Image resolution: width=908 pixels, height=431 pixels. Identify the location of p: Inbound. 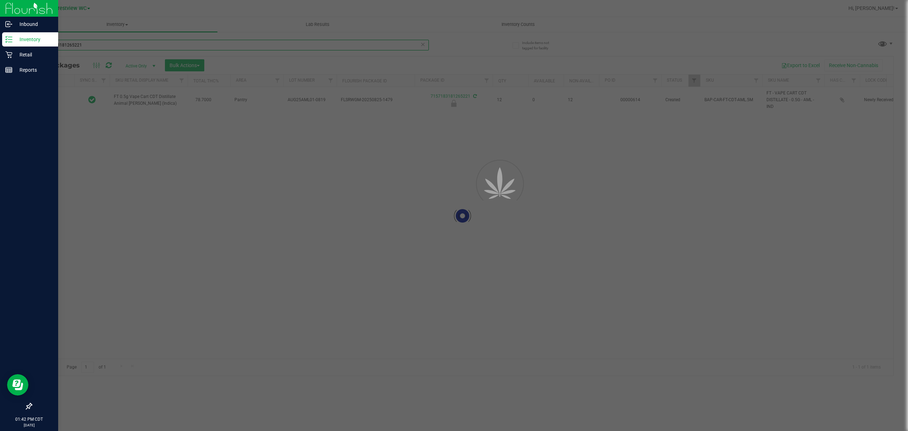
(34, 24).